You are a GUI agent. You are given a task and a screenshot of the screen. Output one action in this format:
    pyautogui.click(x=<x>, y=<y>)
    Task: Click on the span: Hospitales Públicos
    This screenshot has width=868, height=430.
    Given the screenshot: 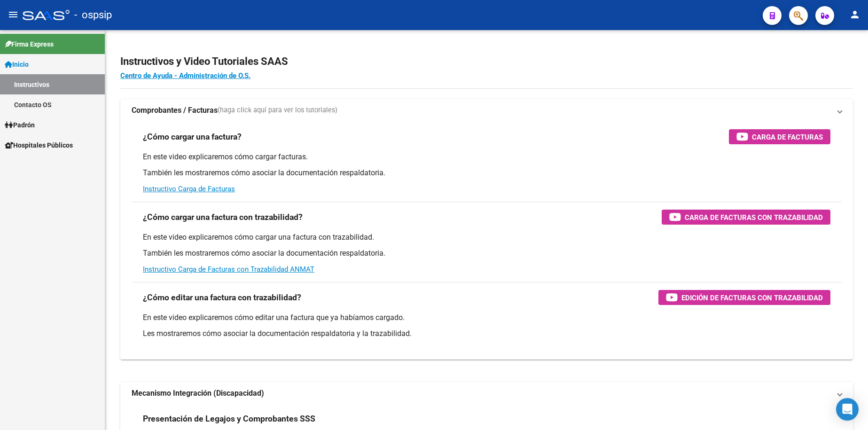 What is the action you would take?
    pyautogui.click(x=39, y=145)
    